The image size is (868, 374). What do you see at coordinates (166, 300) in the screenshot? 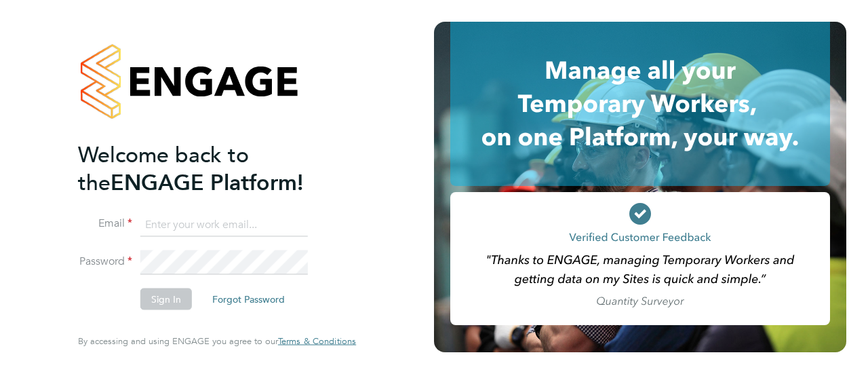
I see `button: Sign In` at bounding box center [166, 300].